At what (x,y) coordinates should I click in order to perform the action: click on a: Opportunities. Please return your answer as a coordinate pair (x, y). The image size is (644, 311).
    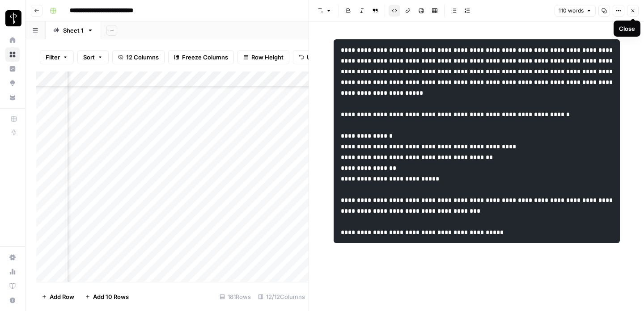
    Looking at the image, I should click on (12, 83).